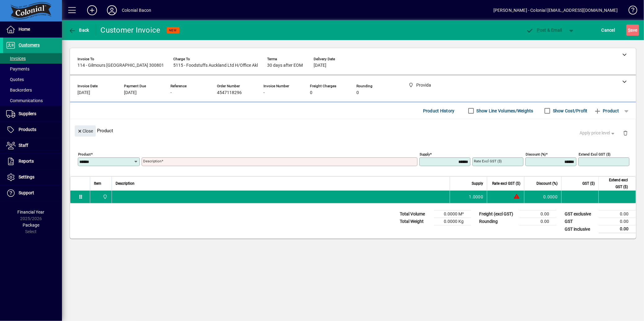  I want to click on button: Delete, so click(626, 133).